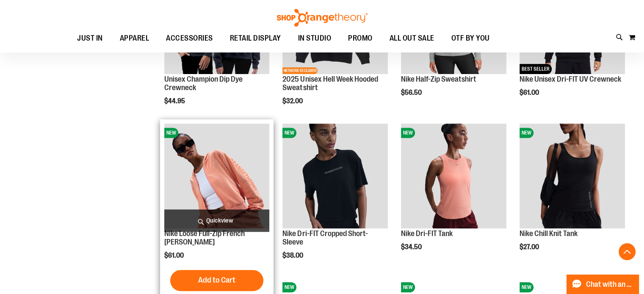 The image size is (644, 294). I want to click on span: BEST SELLER, so click(535, 69).